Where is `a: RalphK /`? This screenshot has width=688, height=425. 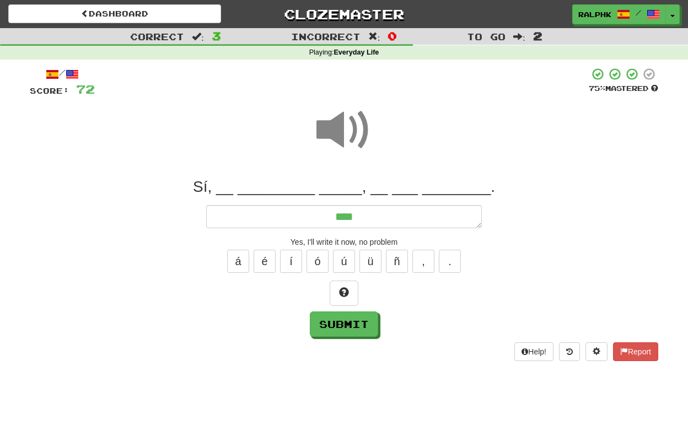
a: RalphK / is located at coordinates (619, 14).